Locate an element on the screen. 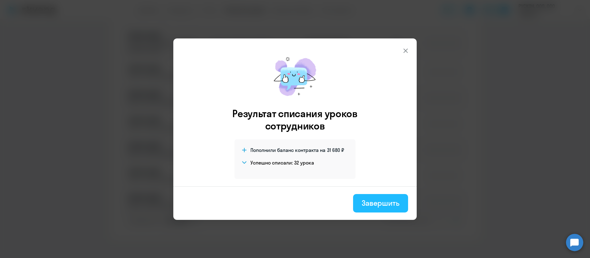 Image resolution: width=590 pixels, height=258 pixels. div: Завершить is located at coordinates (380, 203).